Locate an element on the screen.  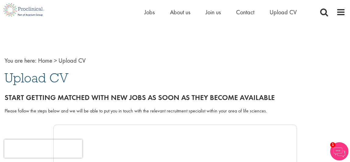
span: Jobs is located at coordinates (150, 12).